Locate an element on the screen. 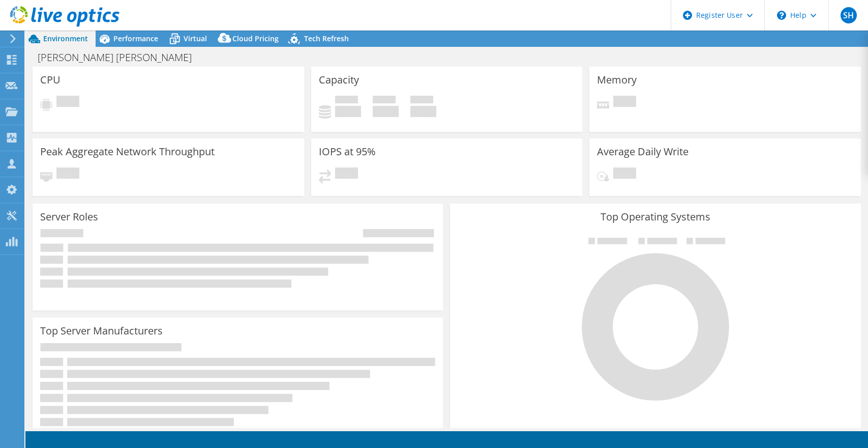  span: Free is located at coordinates (384, 101).